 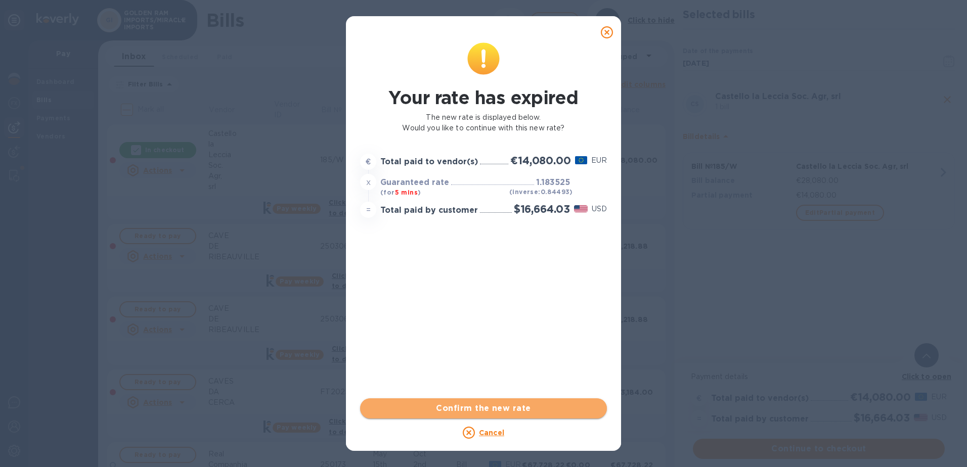 I want to click on h3: Total paid by customer, so click(x=429, y=210).